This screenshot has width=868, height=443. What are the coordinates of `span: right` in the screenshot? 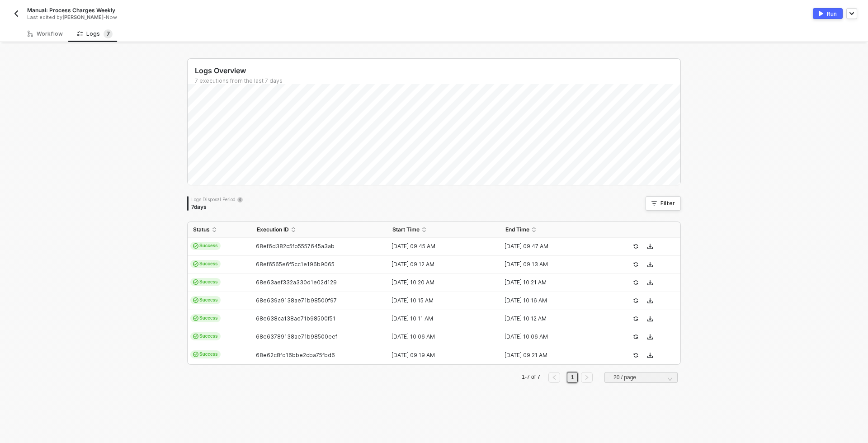 It's located at (587, 378).